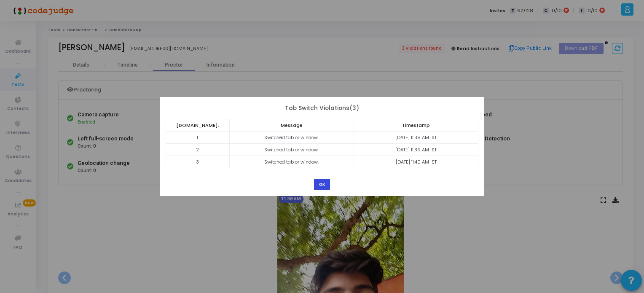  I want to click on td: 2, so click(197, 149).